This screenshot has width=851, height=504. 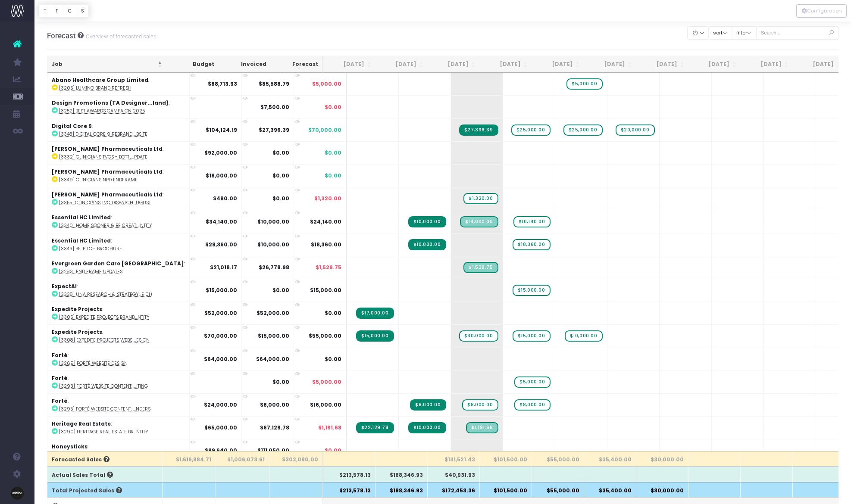 What do you see at coordinates (428, 405) in the screenshot?
I see `span: Streamtime Invoice: 3861 – [3295] Forté Website Content: Emotive Product Renders` at bounding box center [428, 405].